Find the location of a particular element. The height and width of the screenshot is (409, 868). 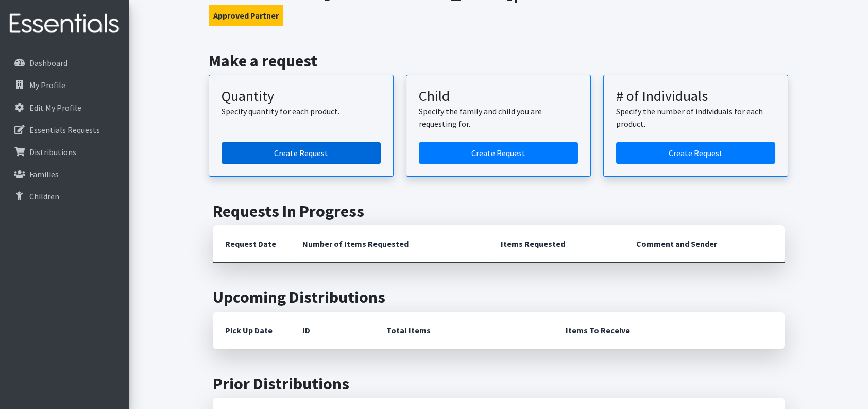

h3: Quantity is located at coordinates (301, 96).